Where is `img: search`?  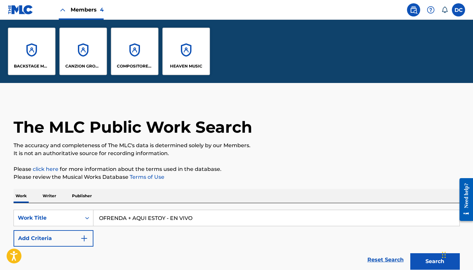
img: search is located at coordinates (413, 10).